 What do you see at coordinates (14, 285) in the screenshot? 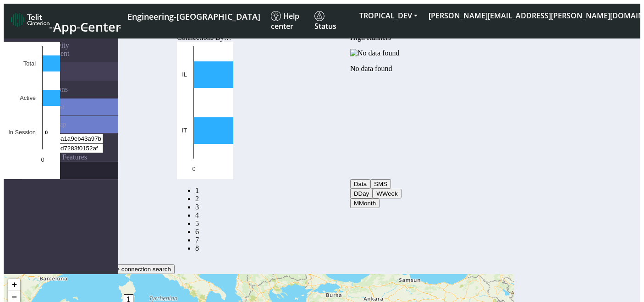
I see `a: Zoom in` at bounding box center [14, 285].